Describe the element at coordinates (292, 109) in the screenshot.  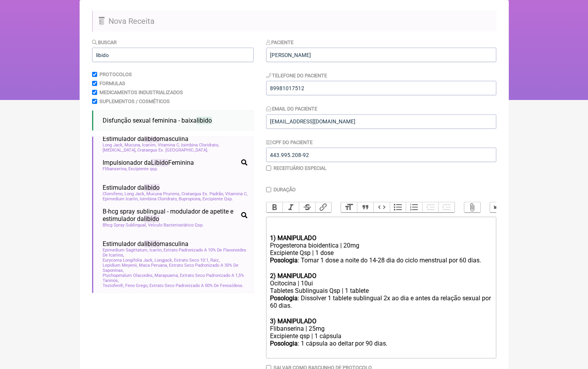
I see `label: Email do Paciente` at that location.